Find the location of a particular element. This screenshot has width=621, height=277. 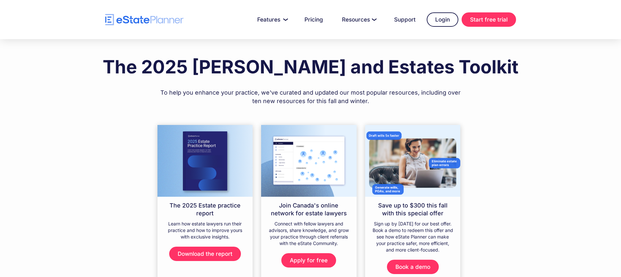

img: estate planner free trial is located at coordinates (412, 160).